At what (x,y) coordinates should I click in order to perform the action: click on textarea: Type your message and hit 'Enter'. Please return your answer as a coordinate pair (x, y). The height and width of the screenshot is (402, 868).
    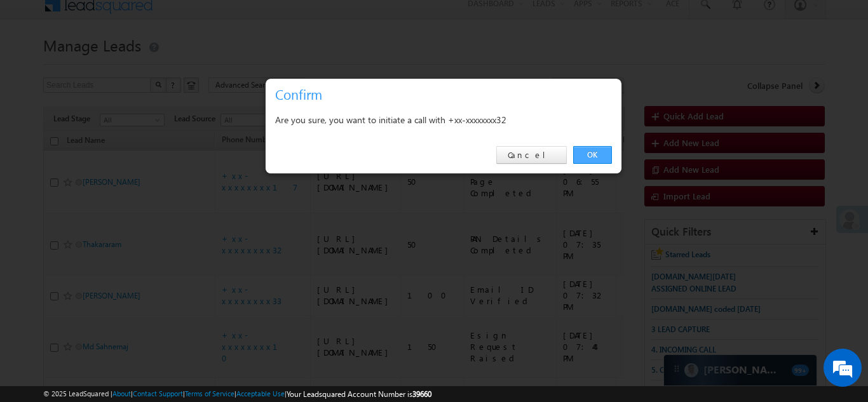
    Looking at the image, I should click on (124, 209).